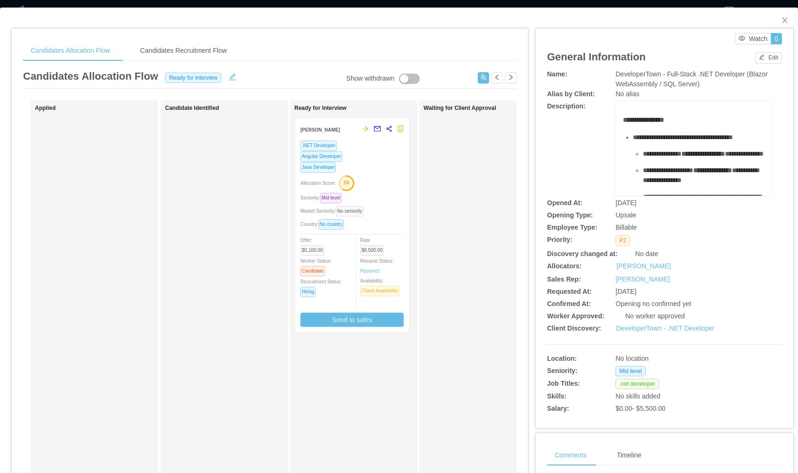 The image size is (798, 473). What do you see at coordinates (776, 39) in the screenshot?
I see `button: 0` at bounding box center [776, 39].